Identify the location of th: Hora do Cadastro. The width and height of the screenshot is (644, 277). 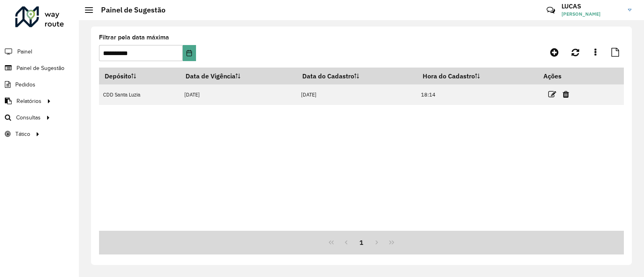
(477, 76).